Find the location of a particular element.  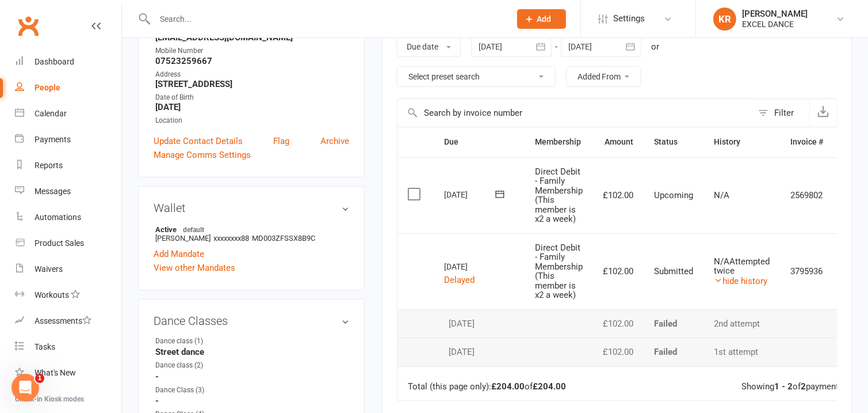

td: 2nd attempt is located at coordinates (742, 324).